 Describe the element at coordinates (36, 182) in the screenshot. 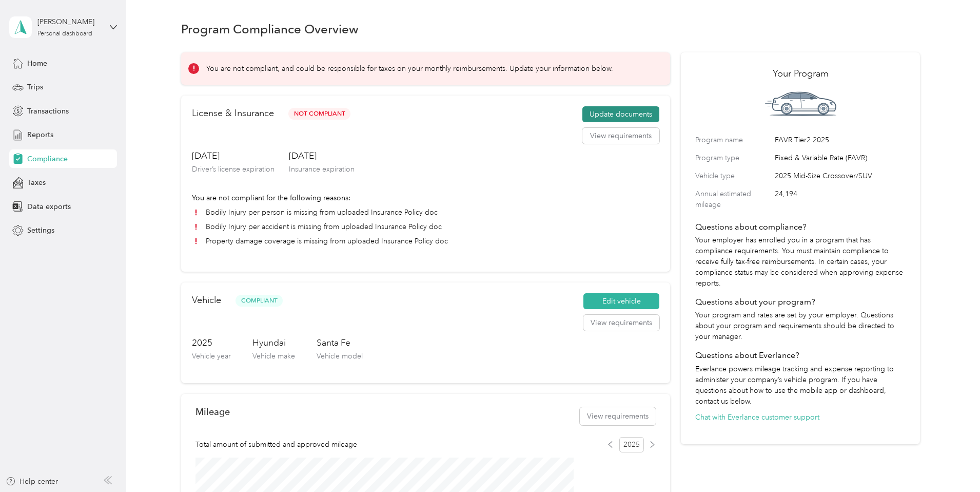

I see `span: Taxes` at that location.